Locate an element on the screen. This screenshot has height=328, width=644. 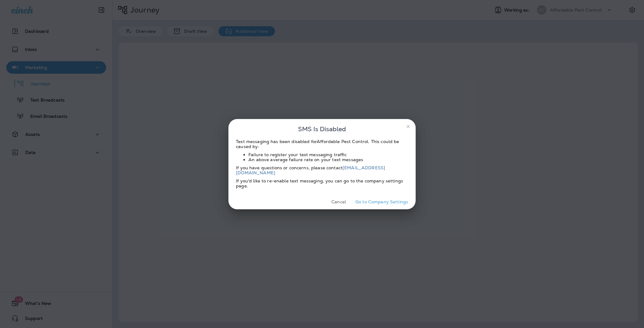
li: Failure to register your text messaging traffic is located at coordinates (329, 155).